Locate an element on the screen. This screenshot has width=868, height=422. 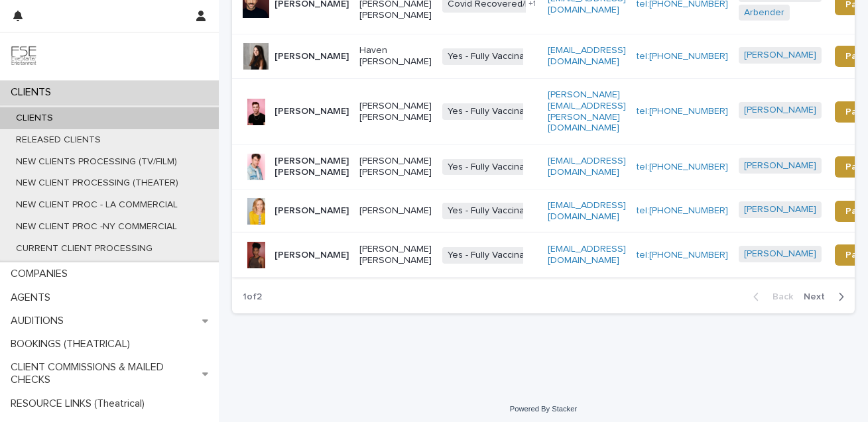
p: NEW CLIENT PROCESSING (THEATER) is located at coordinates (96, 183).